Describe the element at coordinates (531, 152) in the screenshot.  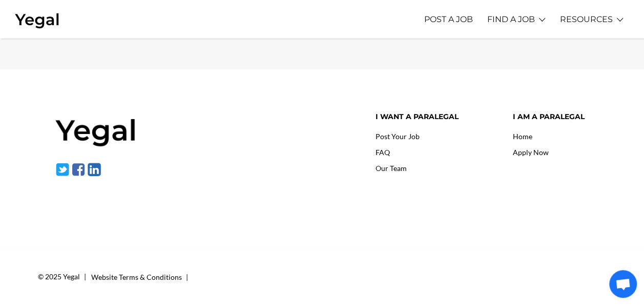
I see `a: Apply Now` at that location.